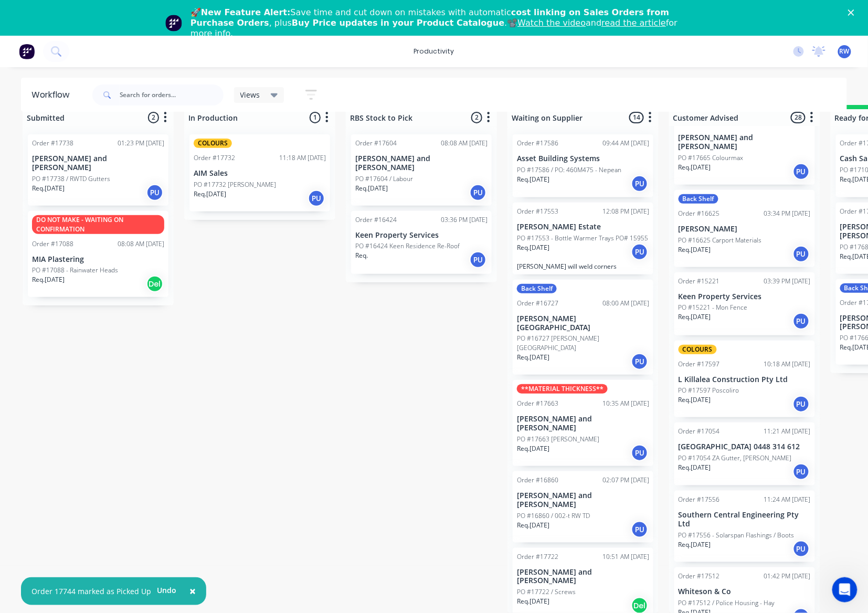  What do you see at coordinates (214, 158) in the screenshot?
I see `div: Order #17732` at bounding box center [214, 158].